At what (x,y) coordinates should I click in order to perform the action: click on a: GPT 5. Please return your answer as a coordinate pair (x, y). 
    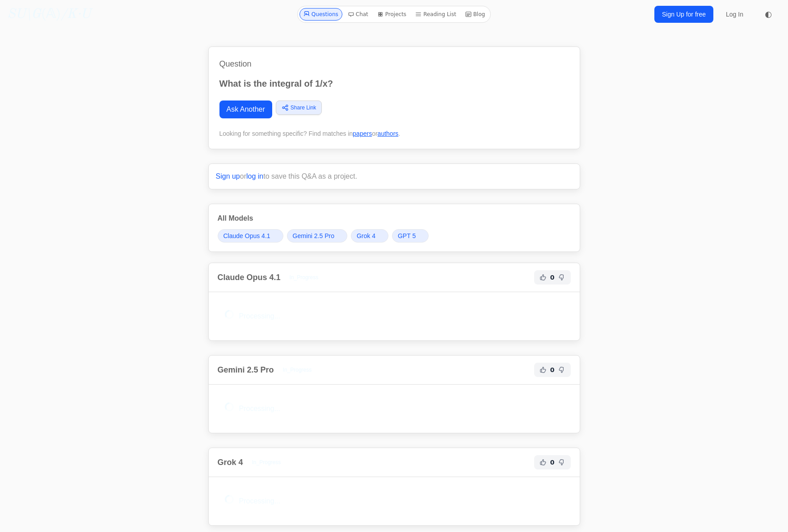
    Looking at the image, I should click on (410, 236).